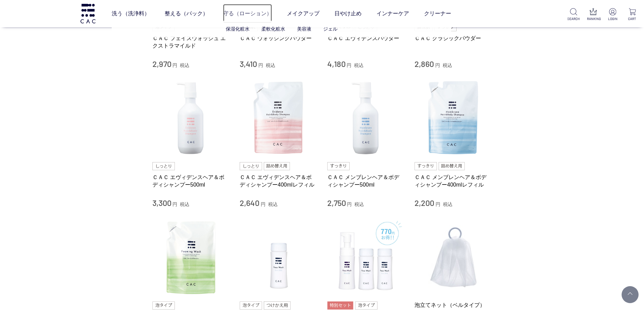  Describe the element at coordinates (574, 19) in the screenshot. I see `p: SEARCH` at that location.